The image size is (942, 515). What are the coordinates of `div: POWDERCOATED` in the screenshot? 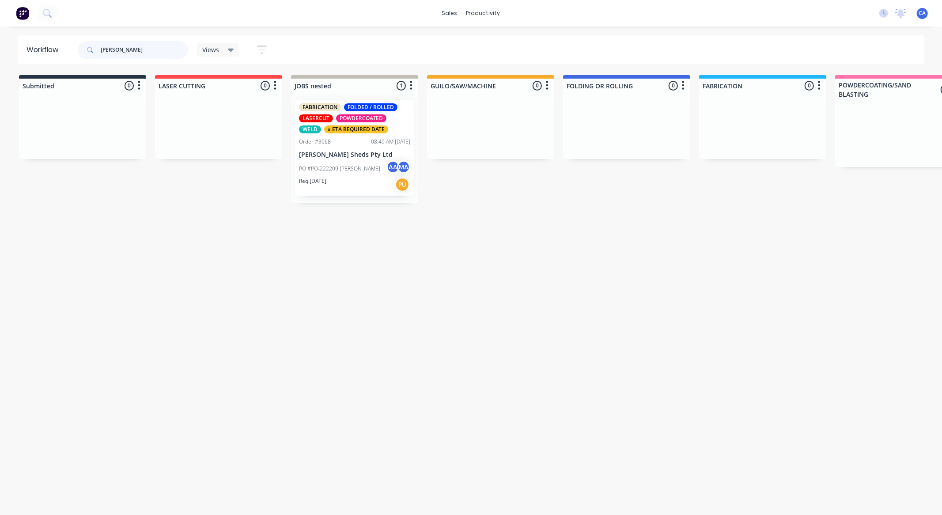 It's located at (361, 118).